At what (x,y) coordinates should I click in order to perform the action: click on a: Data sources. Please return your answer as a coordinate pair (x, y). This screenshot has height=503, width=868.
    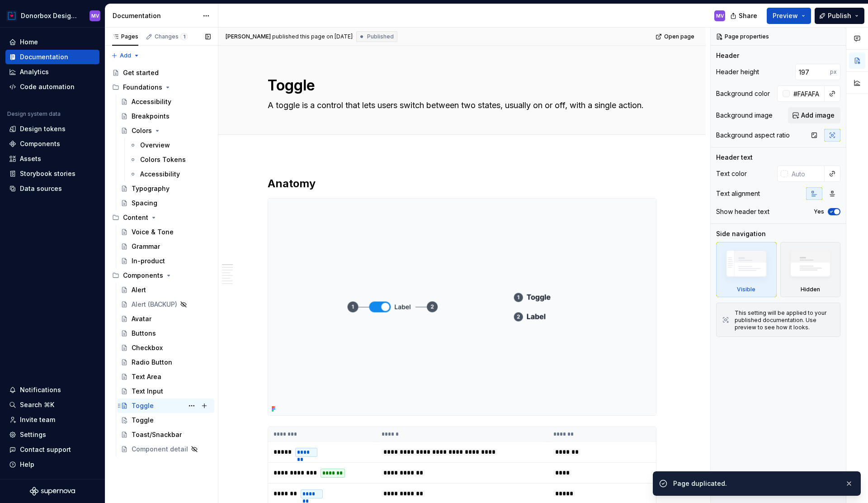
    Looking at the image, I should click on (53, 189).